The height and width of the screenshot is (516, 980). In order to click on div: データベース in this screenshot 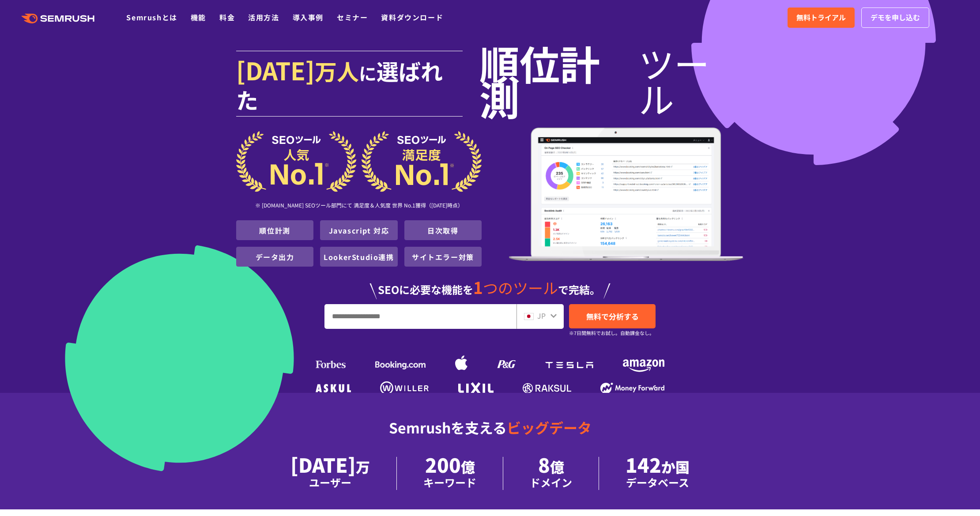, I will do `click(657, 482)`.